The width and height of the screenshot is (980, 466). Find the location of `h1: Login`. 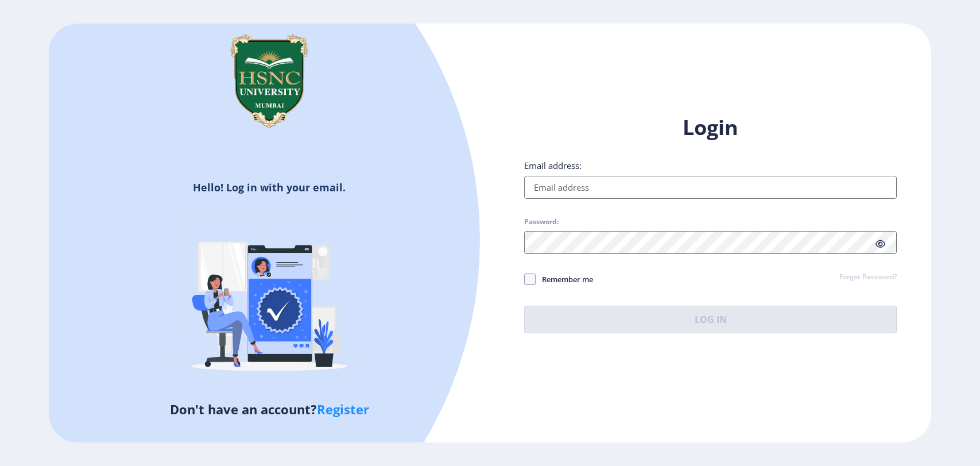

h1: Login is located at coordinates (710, 128).